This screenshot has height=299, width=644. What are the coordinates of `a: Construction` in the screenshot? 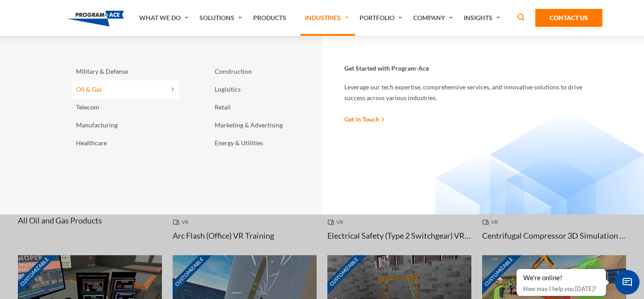 It's located at (264, 71).